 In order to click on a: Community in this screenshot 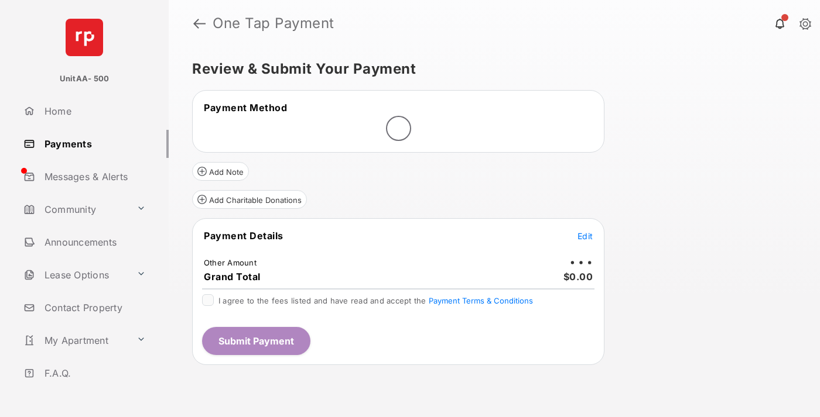, I will do `click(75, 210)`.